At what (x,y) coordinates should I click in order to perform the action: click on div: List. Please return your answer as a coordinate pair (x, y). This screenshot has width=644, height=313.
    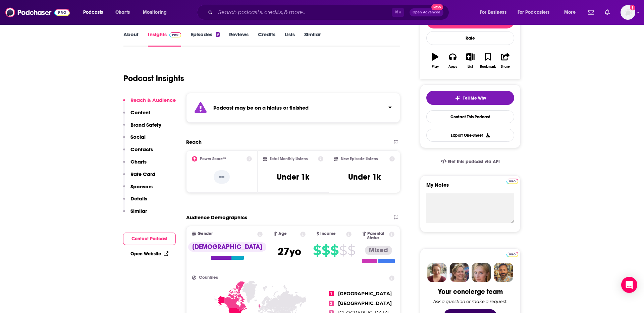
    Looking at the image, I should click on (470, 67).